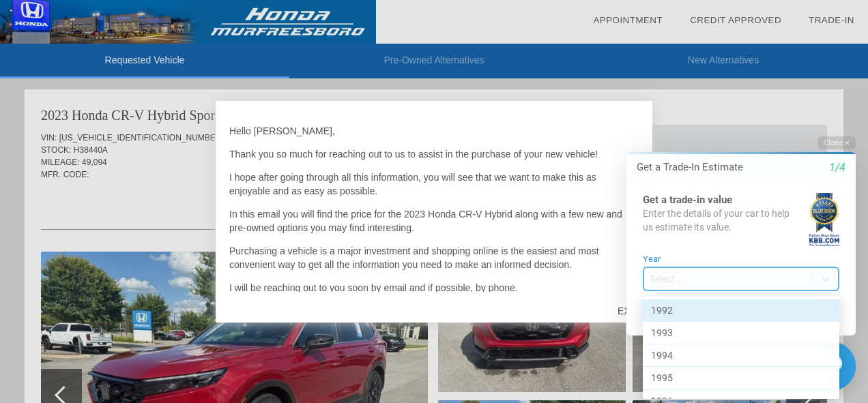 The width and height of the screenshot is (868, 403). I want to click on p: I will be reaching out to you soon by email and if possible, by phone., so click(434, 288).